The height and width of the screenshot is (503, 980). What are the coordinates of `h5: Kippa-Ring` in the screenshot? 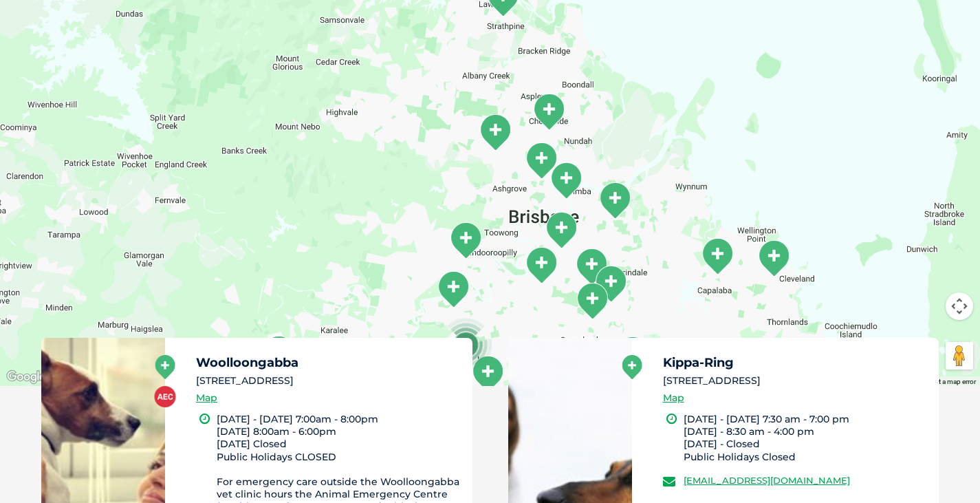 It's located at (795, 363).